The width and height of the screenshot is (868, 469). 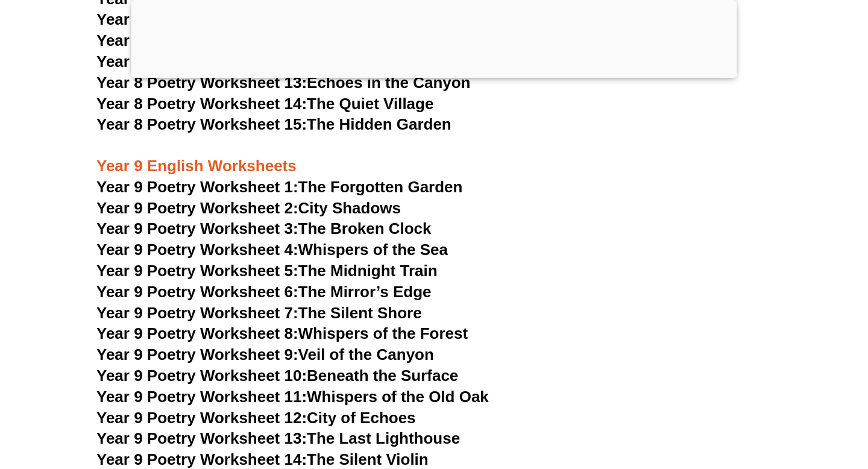 What do you see at coordinates (764, 401) in the screenshot?
I see `div: Chat Widget` at bounding box center [764, 401].